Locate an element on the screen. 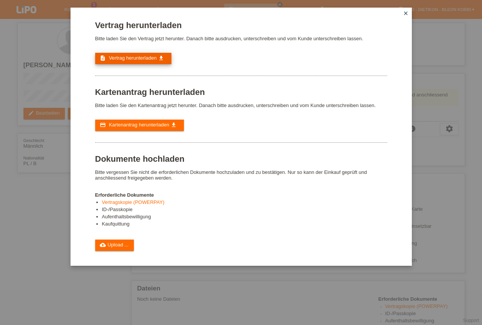  a: Vertragskopie (POWERPAY) is located at coordinates (133, 202).